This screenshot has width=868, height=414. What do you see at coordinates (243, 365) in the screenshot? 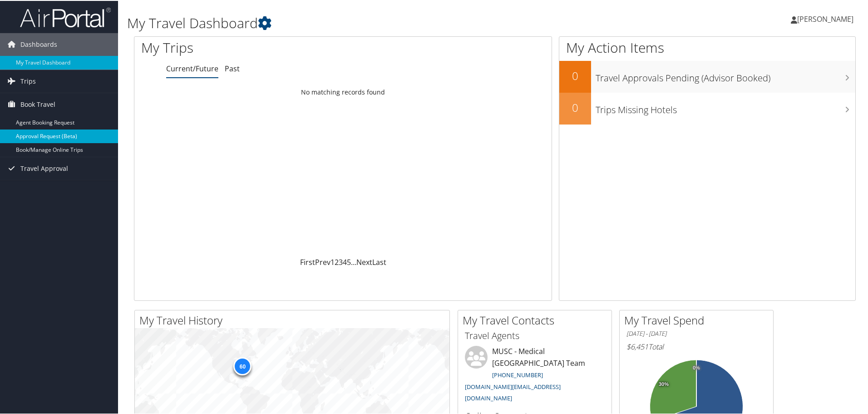
I see `div: 60` at bounding box center [243, 365].